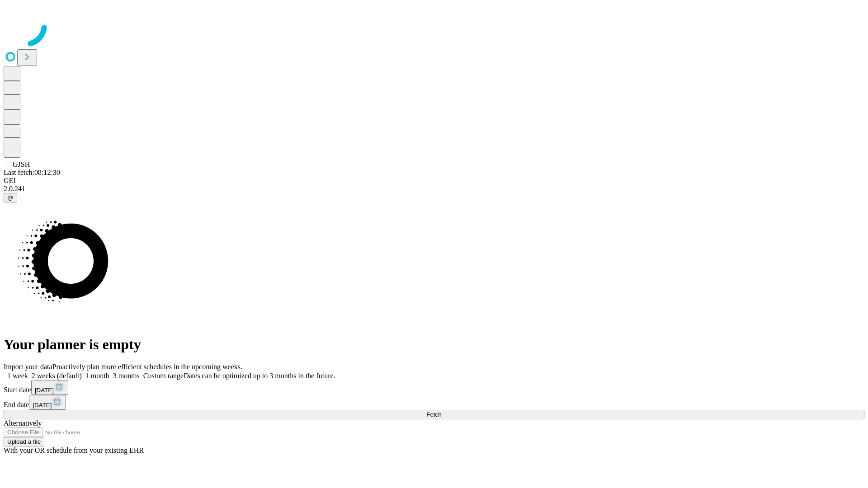 The height and width of the screenshot is (488, 868). Describe the element at coordinates (56, 376) in the screenshot. I see `span: 2 weeks (default)` at that location.